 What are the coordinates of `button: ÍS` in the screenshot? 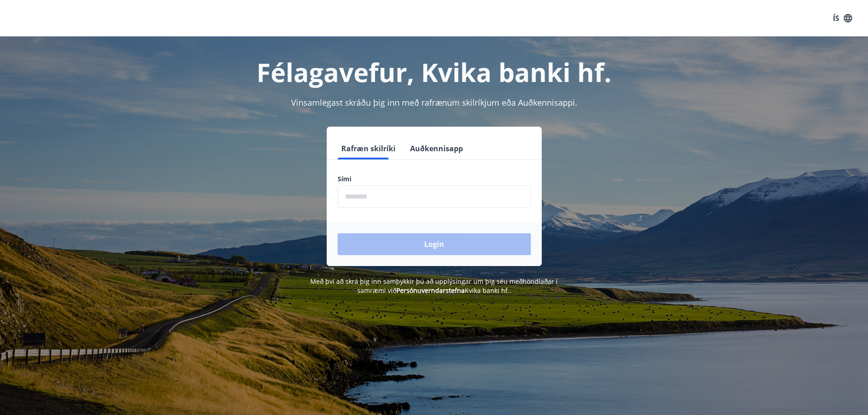 It's located at (842, 18).